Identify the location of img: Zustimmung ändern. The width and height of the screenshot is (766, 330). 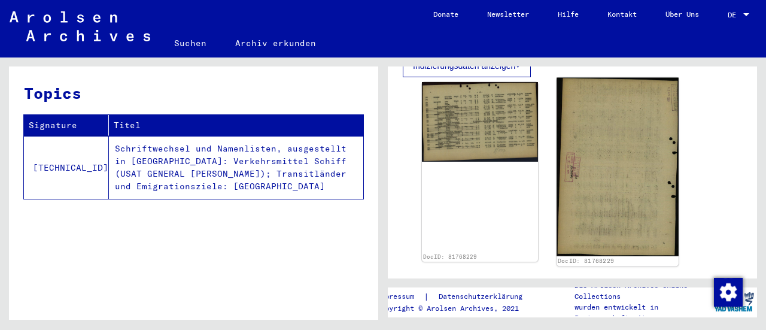
(728, 292).